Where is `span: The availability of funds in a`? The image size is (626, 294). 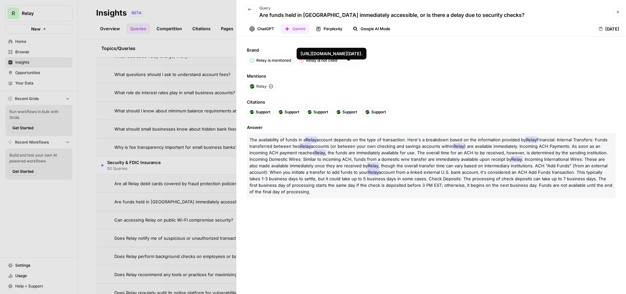
span: The availability of funds in a is located at coordinates (277, 140).